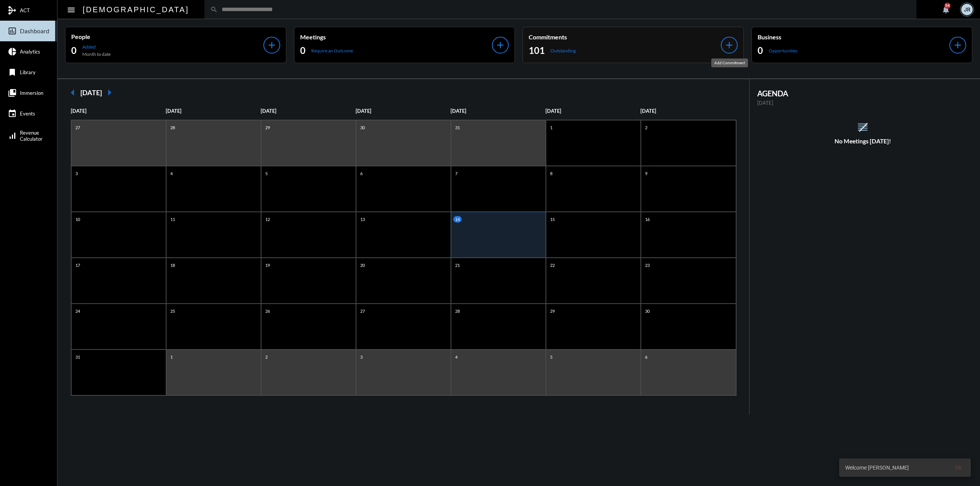  I want to click on p: 14, so click(457, 219).